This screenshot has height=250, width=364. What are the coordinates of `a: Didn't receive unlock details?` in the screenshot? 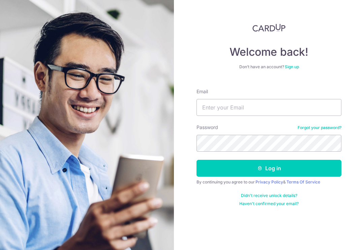 It's located at (269, 195).